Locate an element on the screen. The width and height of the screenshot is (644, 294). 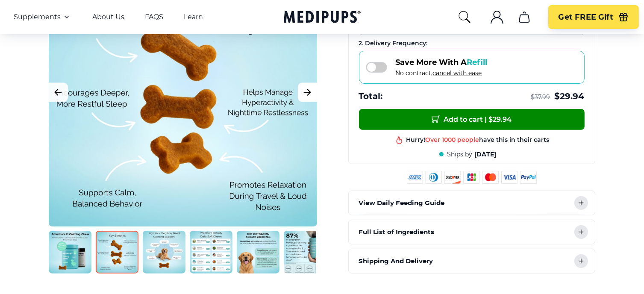
button: Previous Image is located at coordinates (58, 92).